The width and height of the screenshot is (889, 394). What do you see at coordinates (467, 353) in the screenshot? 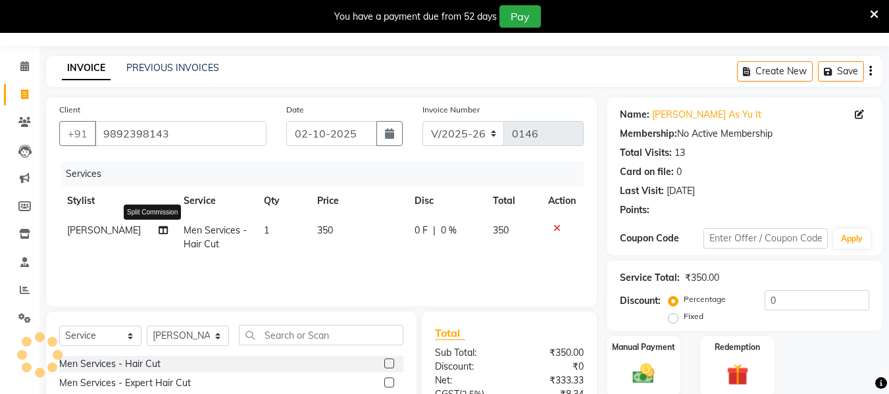
I see `div: Sub Total:` at bounding box center [467, 353].